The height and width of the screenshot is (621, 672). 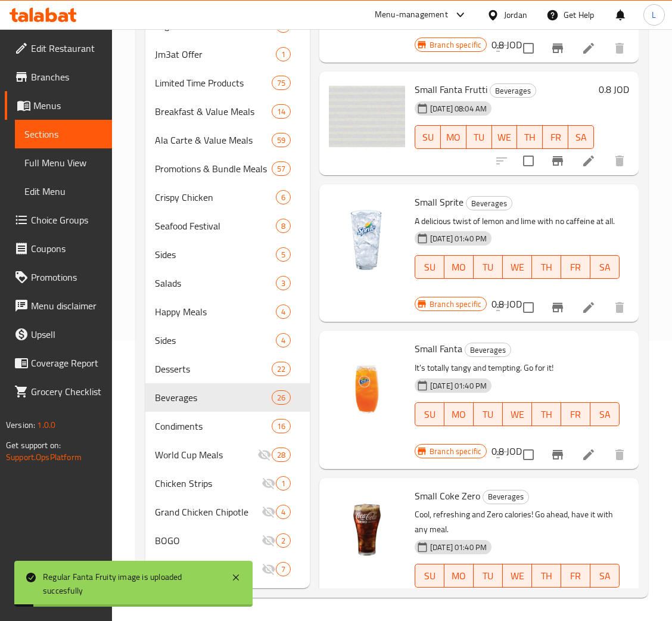 What do you see at coordinates (215, 254) in the screenshot?
I see `span: Sides` at bounding box center [215, 254].